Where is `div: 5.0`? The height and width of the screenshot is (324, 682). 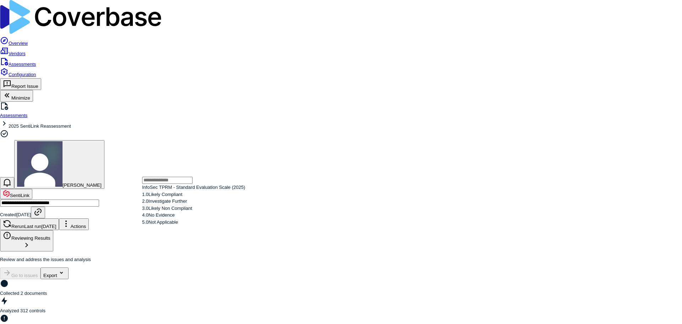
div: 5.0 is located at coordinates (194, 222).